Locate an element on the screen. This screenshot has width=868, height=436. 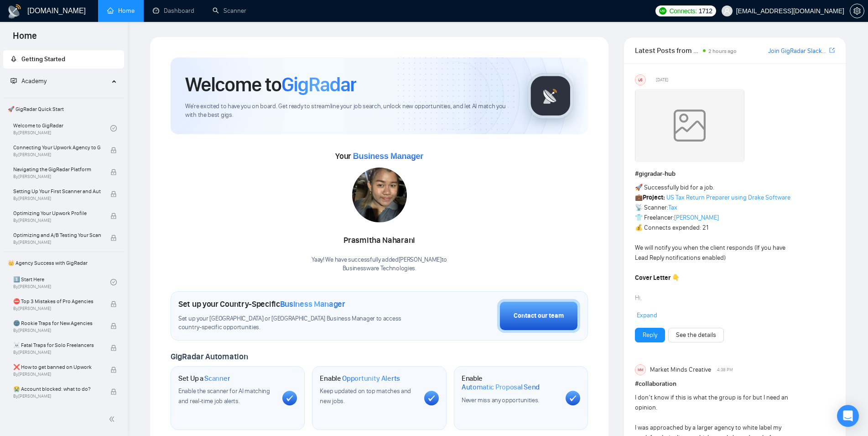
li: Getting Started is located at coordinates (63, 59).